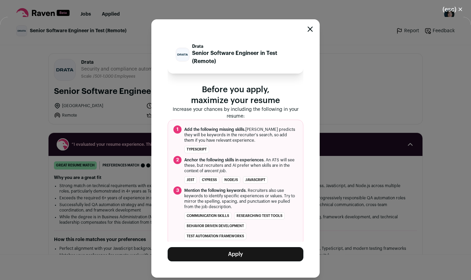 The height and width of the screenshot is (280, 471). I want to click on li: researching test tools, so click(259, 216).